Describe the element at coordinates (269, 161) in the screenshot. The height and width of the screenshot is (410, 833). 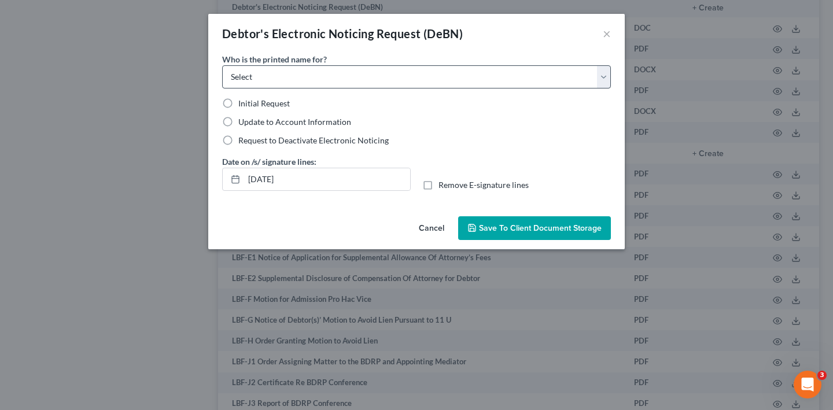
I see `label: Date on /s/ signature lines:` at that location.